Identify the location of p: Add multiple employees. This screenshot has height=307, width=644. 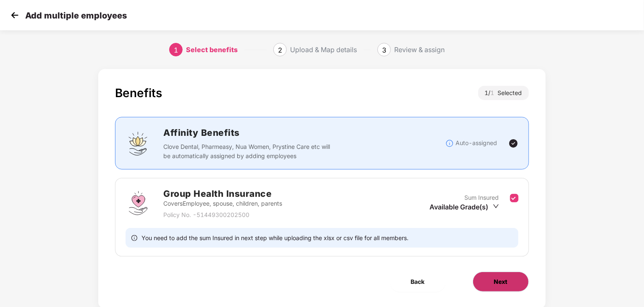
(76, 16).